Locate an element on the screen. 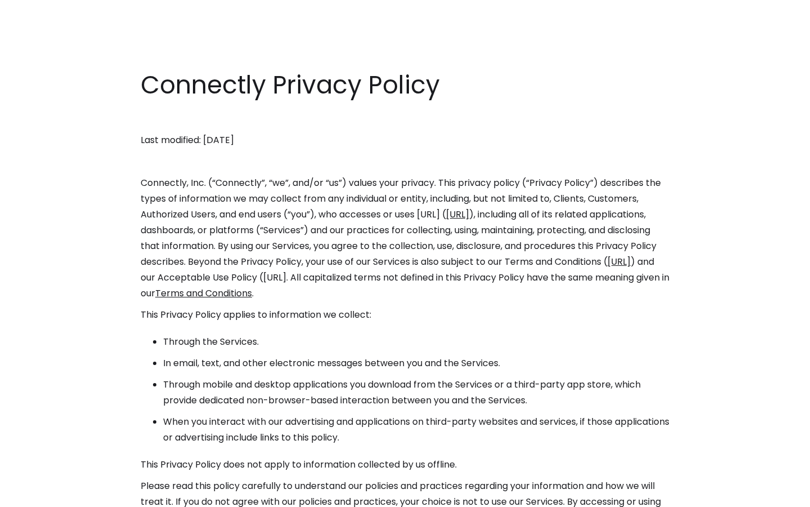 Image resolution: width=810 pixels, height=507 pixels. a: Terms and Conditions is located at coordinates (204, 293).